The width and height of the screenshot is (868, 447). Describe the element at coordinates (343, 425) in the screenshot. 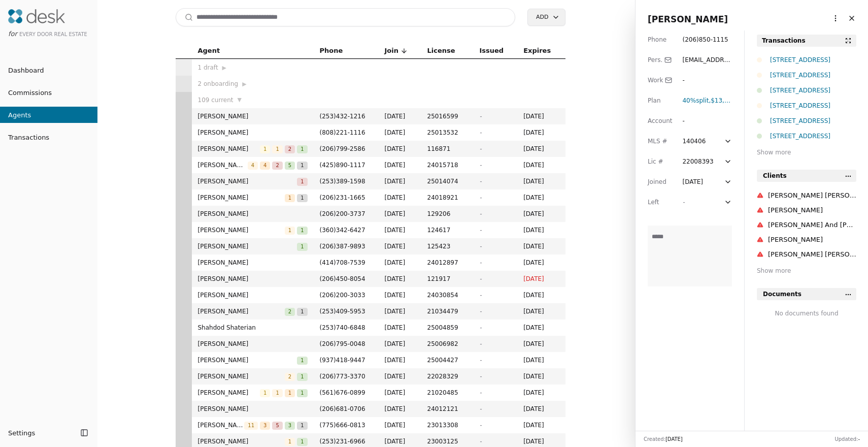

I see `span: ( 775 ) 666 - 0813` at that location.